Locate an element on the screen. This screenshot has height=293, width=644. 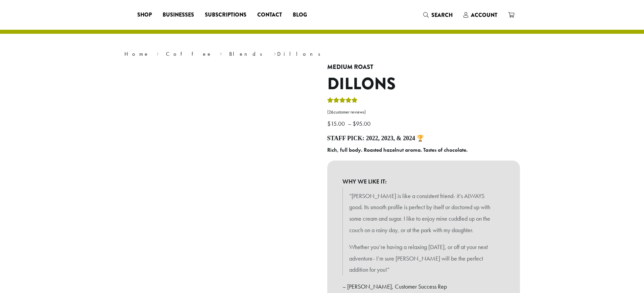
span: Search is located at coordinates (442, 15).